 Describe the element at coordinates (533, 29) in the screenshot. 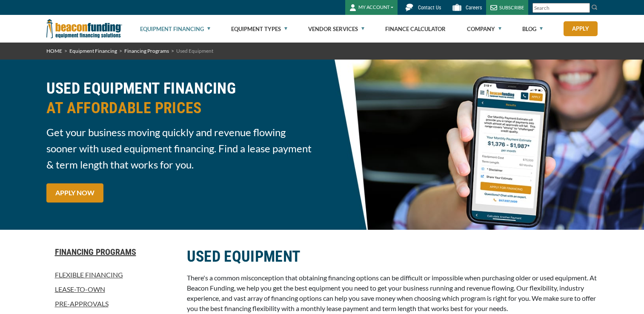

I see `a: Blog` at that location.